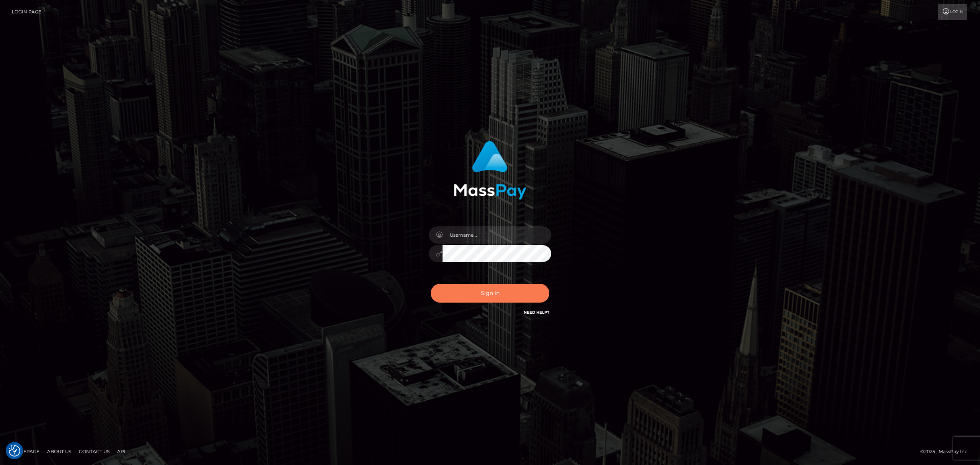 The height and width of the screenshot is (465, 980). Describe the element at coordinates (953, 12) in the screenshot. I see `a: Login` at that location.